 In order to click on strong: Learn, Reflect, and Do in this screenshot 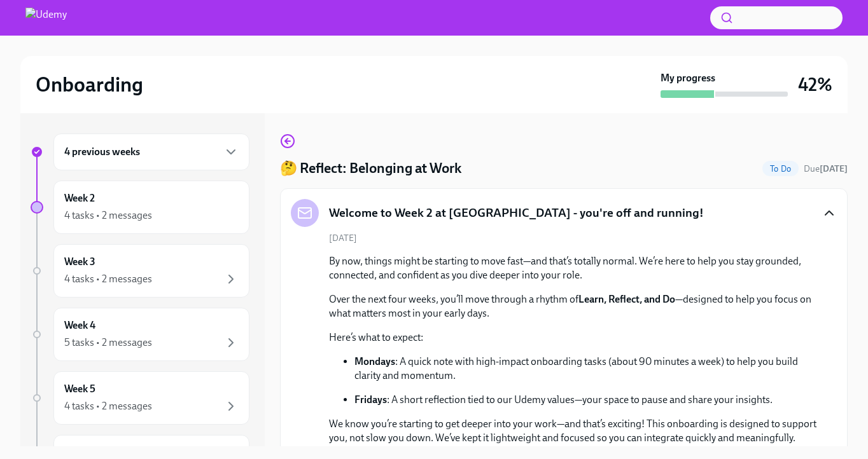, I will do `click(627, 299)`.